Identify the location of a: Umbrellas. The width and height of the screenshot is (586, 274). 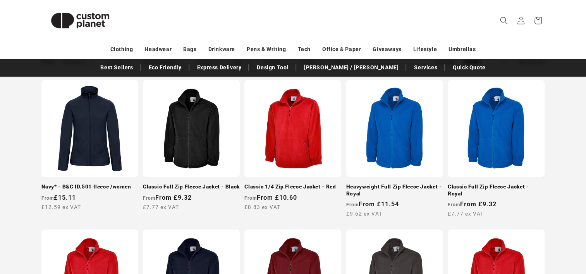
(462, 49).